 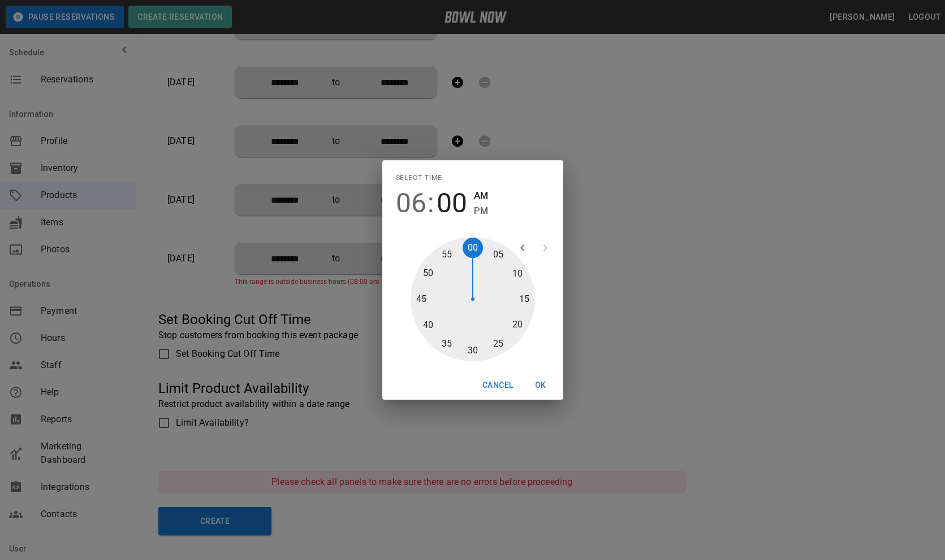 What do you see at coordinates (411, 203) in the screenshot?
I see `button: 06` at bounding box center [411, 203].